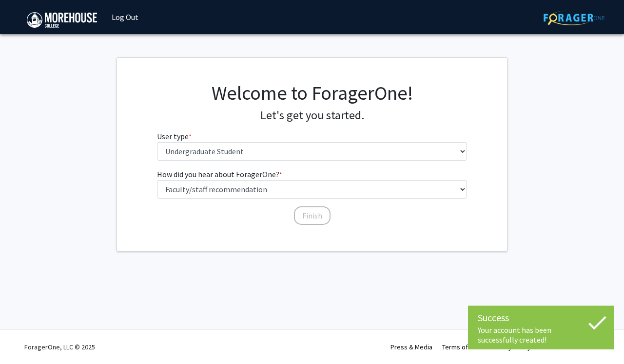 This screenshot has width=624, height=364. Describe the element at coordinates (574, 18) in the screenshot. I see `img: ForagerOne Logo` at that location.